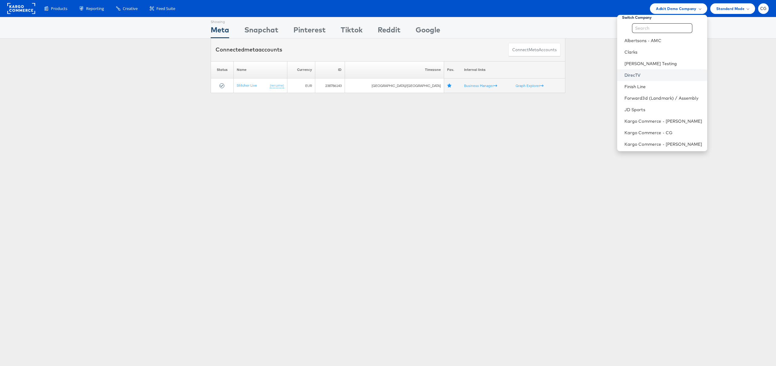  I want to click on th: Currency, so click(301, 70).